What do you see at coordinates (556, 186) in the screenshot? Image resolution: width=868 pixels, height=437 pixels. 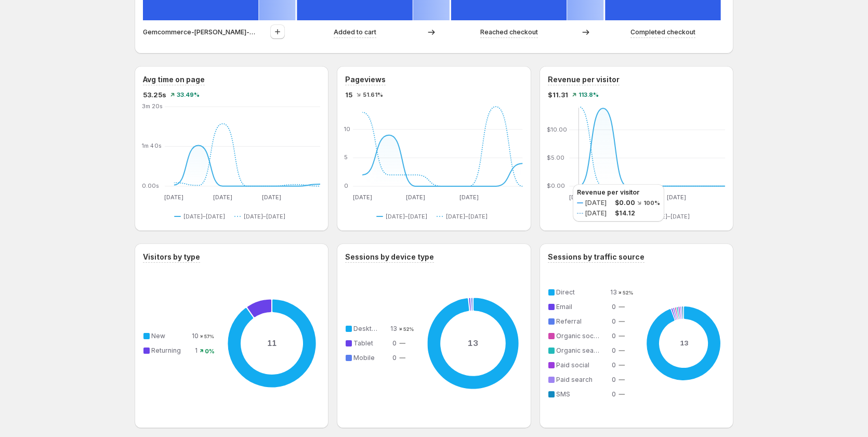 I see `text: $0.00` at bounding box center [556, 186].